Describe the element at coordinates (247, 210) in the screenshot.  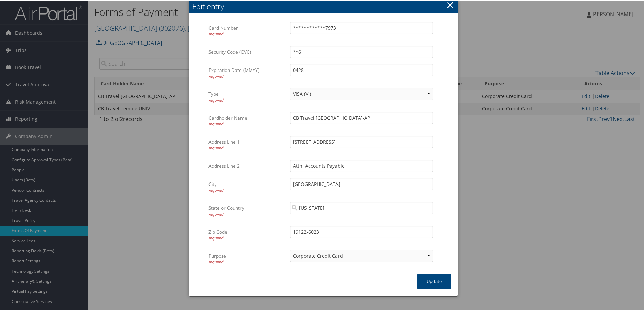
I see `label: State or Country` at that location.